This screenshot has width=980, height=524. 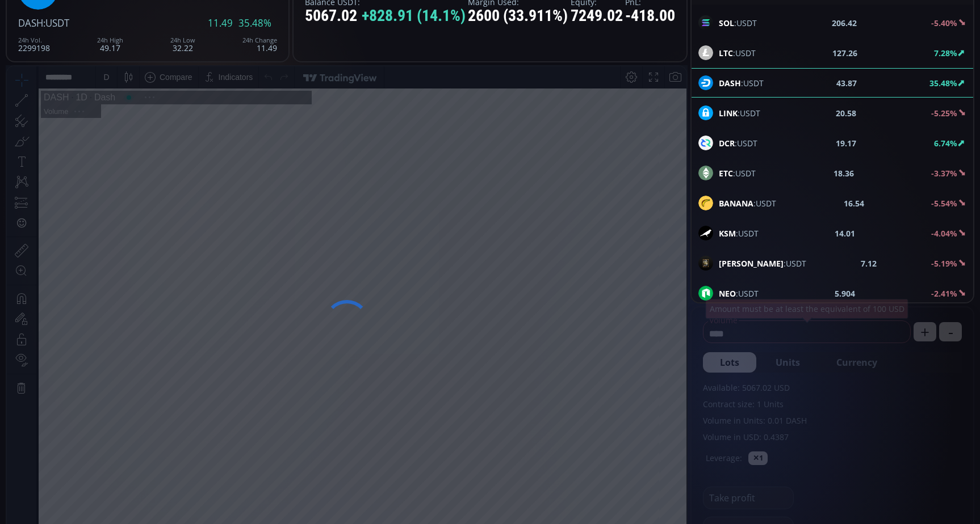 I want to click on b: LINK, so click(x=727, y=113).